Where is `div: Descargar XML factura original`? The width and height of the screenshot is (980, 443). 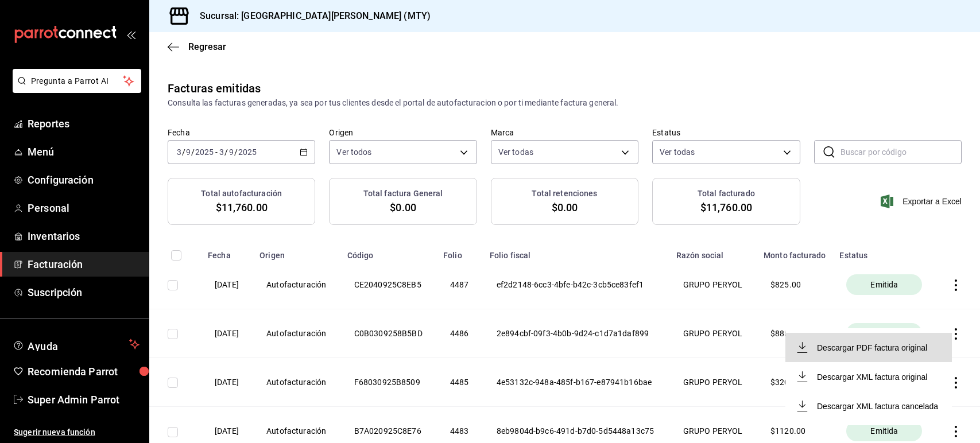
div: Descargar XML factura original is located at coordinates (872, 377).